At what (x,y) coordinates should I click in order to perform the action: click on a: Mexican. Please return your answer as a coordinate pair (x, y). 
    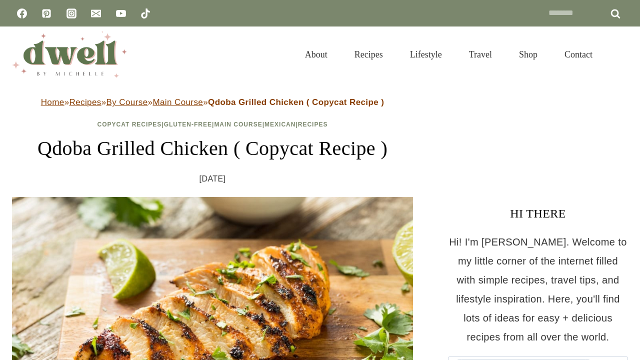
    Looking at the image, I should click on (280, 125).